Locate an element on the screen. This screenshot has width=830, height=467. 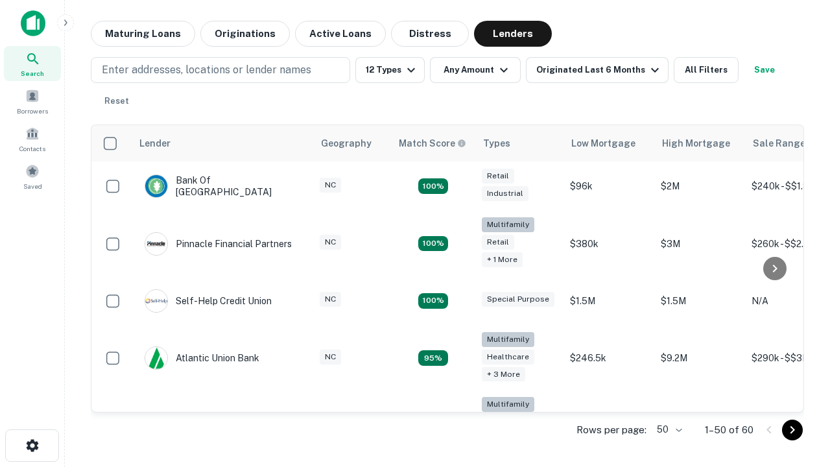
div: Low Mortgage is located at coordinates (603, 143).